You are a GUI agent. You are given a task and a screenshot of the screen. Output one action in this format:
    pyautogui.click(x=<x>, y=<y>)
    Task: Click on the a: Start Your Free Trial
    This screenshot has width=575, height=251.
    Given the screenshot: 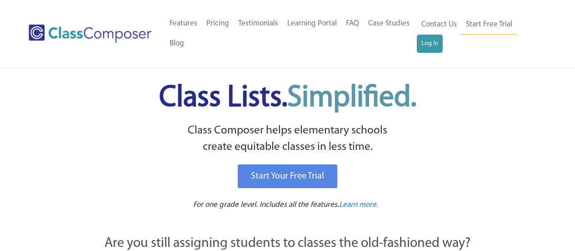 What is the action you would take?
    pyautogui.click(x=287, y=176)
    